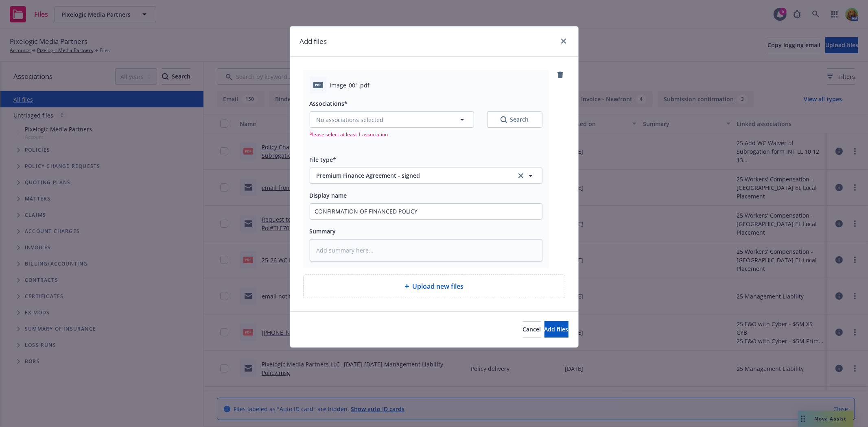  What do you see at coordinates (561, 75) in the screenshot?
I see `a: remove` at bounding box center [561, 75].